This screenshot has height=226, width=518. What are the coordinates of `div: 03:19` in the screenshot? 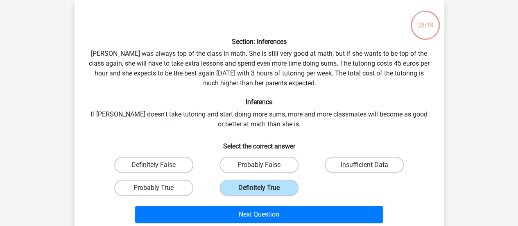 It's located at (425, 20).